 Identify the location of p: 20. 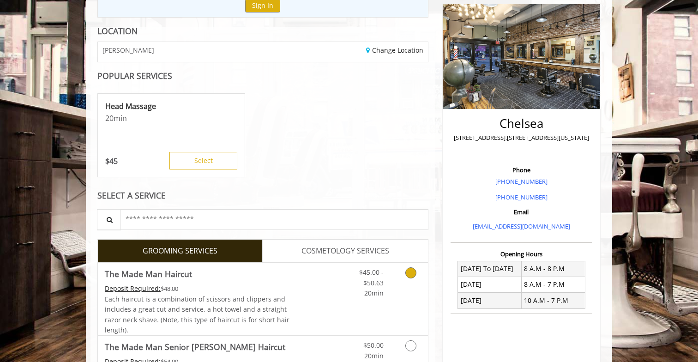
(171, 118).